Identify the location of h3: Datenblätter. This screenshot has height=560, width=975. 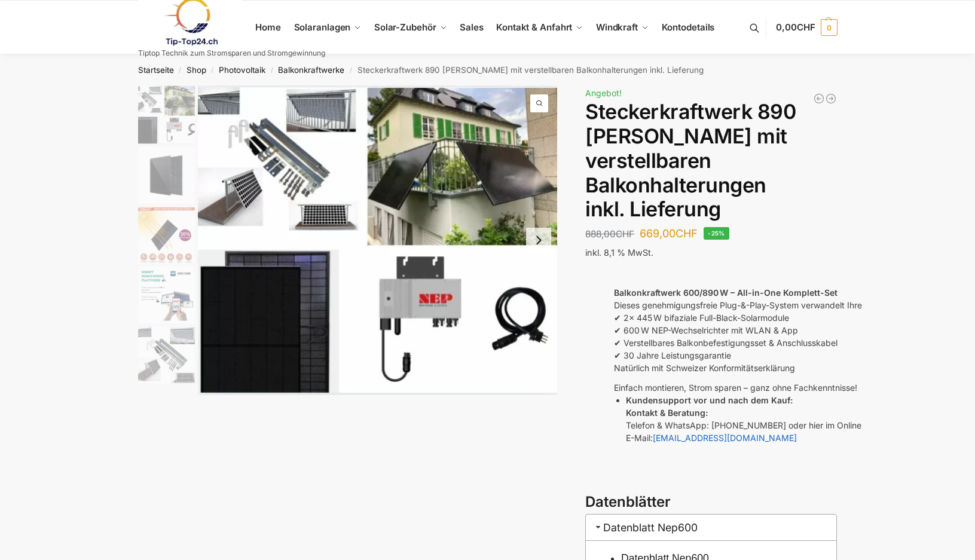
(711, 502).